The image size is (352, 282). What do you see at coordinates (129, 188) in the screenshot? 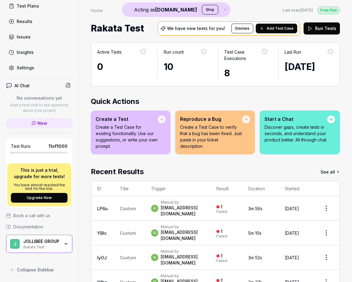
I see `th: Title` at bounding box center [129, 188].